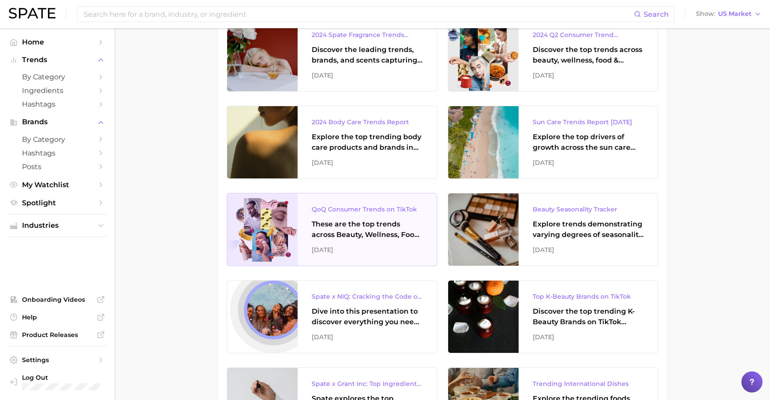 The height and width of the screenshot is (400, 770). I want to click on div: Explore trends demonstrating varying degrees of seasonality, from very weak to very strong, to un..., so click(588, 229).